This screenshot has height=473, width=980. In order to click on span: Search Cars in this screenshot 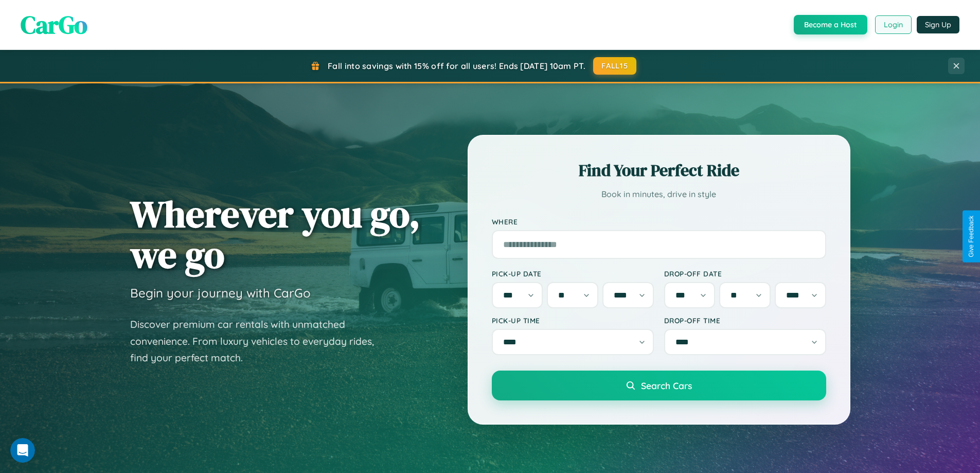, I will do `click(666, 386)`.